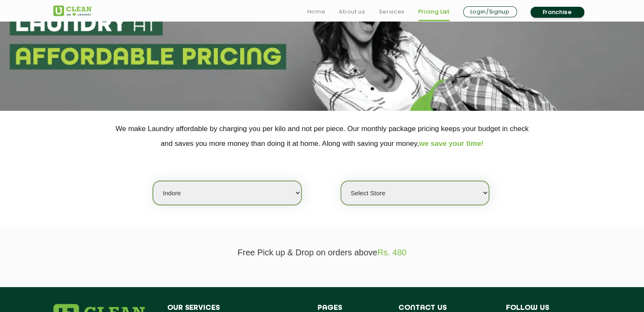 The height and width of the screenshot is (312, 644). I want to click on span: Rs. 480, so click(392, 253).